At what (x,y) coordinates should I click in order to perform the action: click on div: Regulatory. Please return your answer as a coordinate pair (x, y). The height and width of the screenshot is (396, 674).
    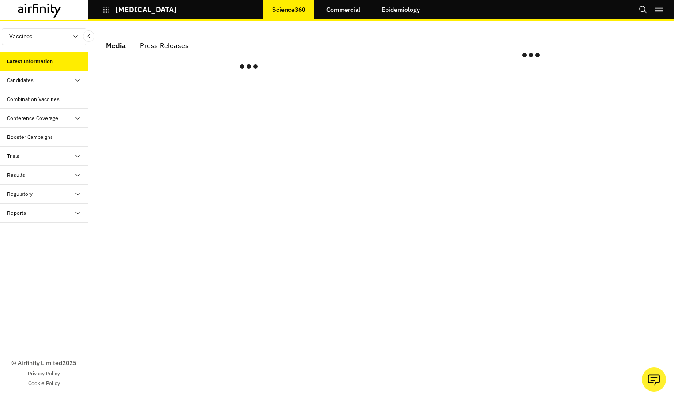
    Looking at the image, I should click on (20, 194).